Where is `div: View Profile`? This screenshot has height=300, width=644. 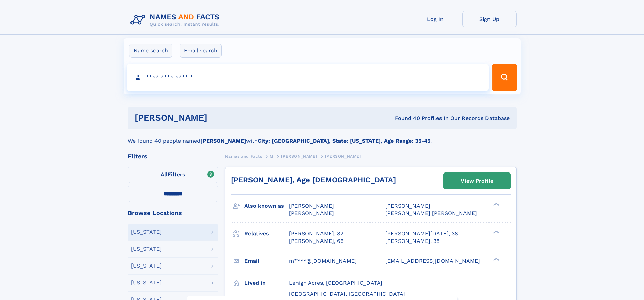
div: View Profile is located at coordinates (477, 181).